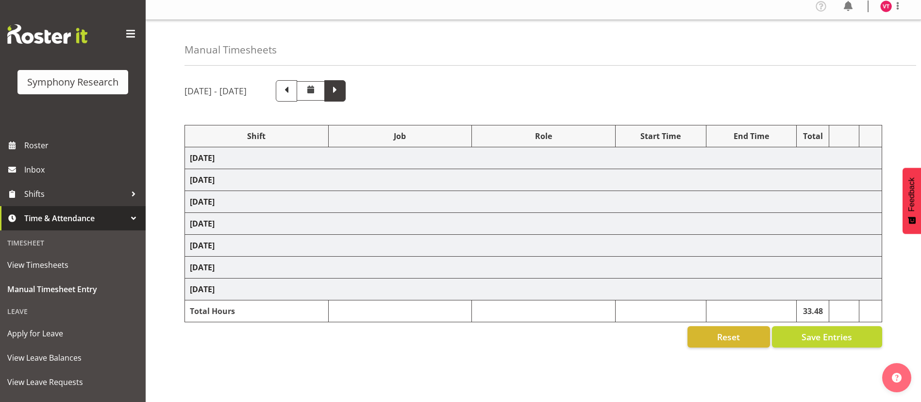 The height and width of the screenshot is (402, 921). I want to click on img: help-xxl-2.png, so click(897, 377).